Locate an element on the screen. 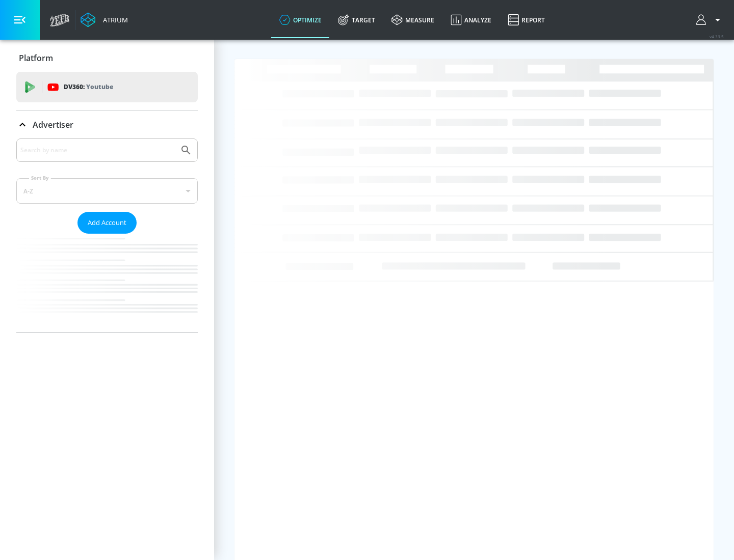 This screenshot has width=734, height=560. div: A-Z is located at coordinates (107, 191).